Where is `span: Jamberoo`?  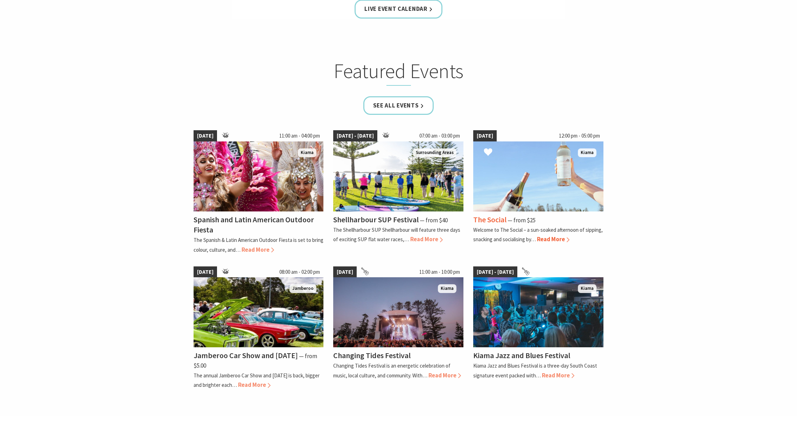 span: Jamberoo is located at coordinates (303, 288).